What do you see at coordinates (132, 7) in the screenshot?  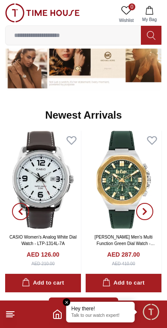 I see `span: 0` at bounding box center [132, 7].